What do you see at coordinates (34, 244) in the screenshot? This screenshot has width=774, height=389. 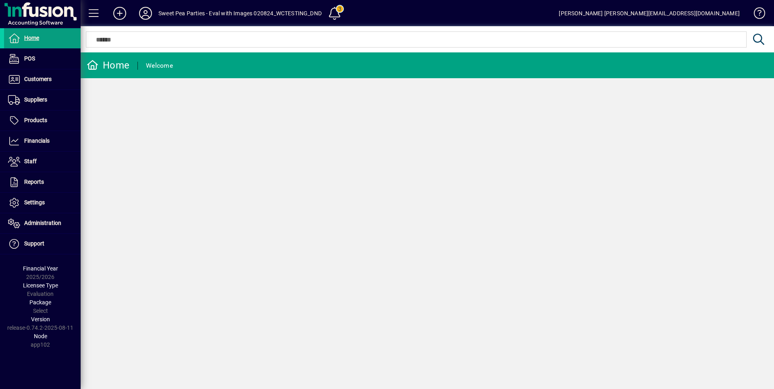 I see `span: Support` at bounding box center [34, 244].